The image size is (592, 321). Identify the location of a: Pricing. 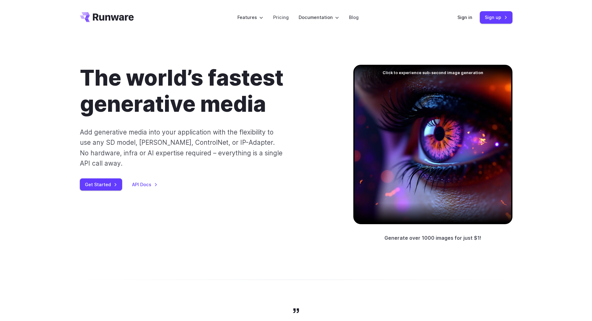
(281, 17).